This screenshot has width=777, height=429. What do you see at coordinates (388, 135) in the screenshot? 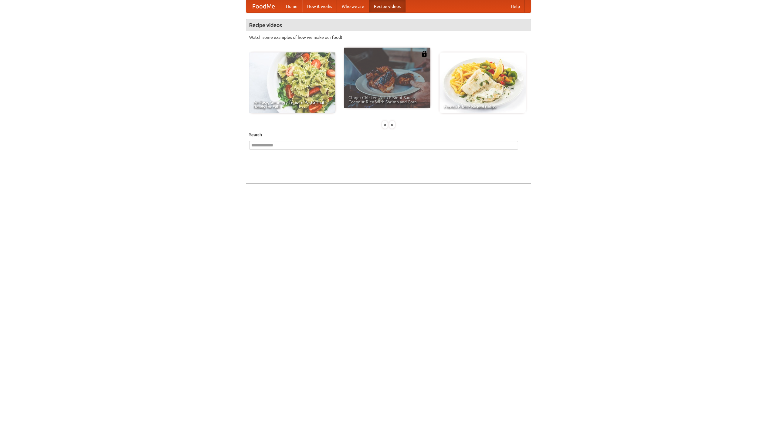
I see `h5: Search` at bounding box center [388, 135].